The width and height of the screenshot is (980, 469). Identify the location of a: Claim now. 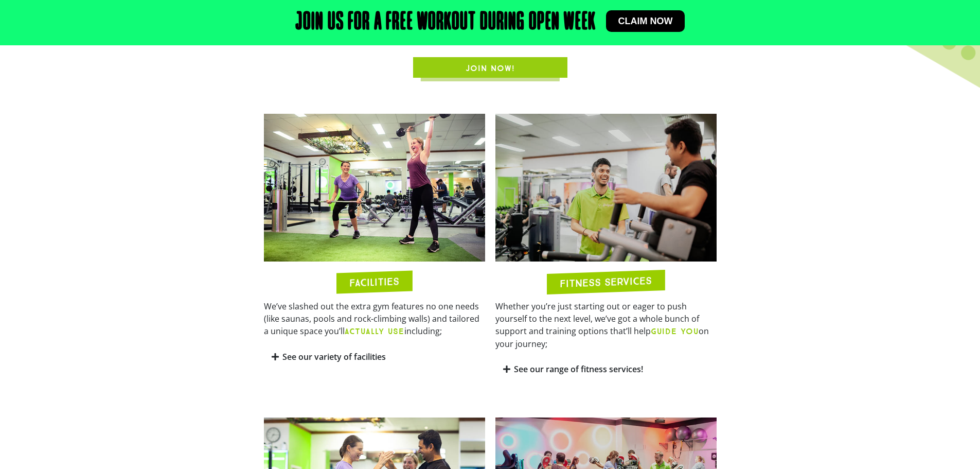
(646, 21).